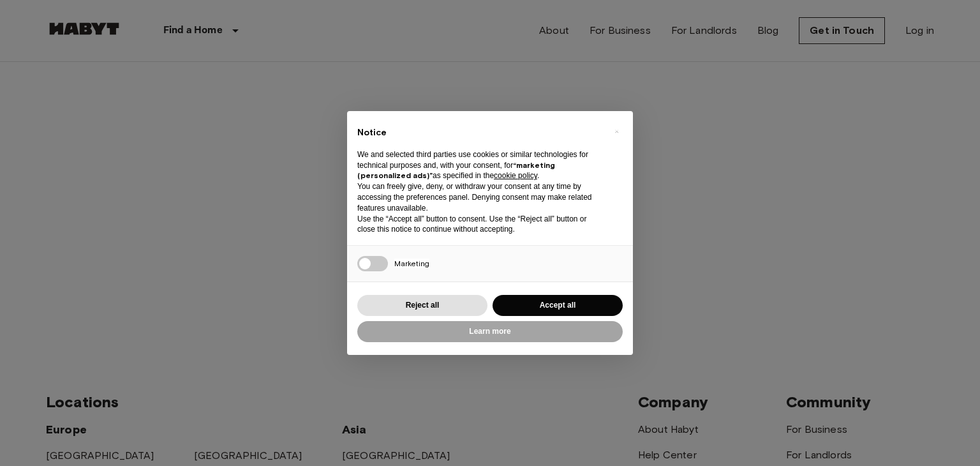 This screenshot has height=466, width=980. What do you see at coordinates (480, 197) in the screenshot?
I see `p: You can freely give, deny, or withdraw your consent at any time by accessing the preferences pane...` at bounding box center [480, 197].